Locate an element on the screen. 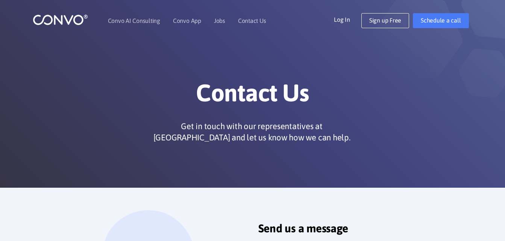 The width and height of the screenshot is (505, 241). a: Contact Us is located at coordinates (252, 21).